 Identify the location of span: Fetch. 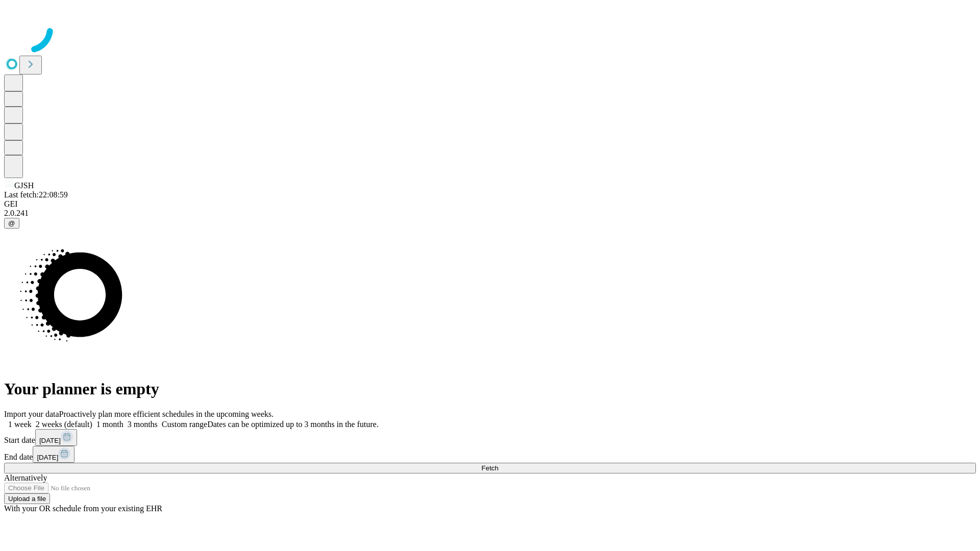
(490, 467).